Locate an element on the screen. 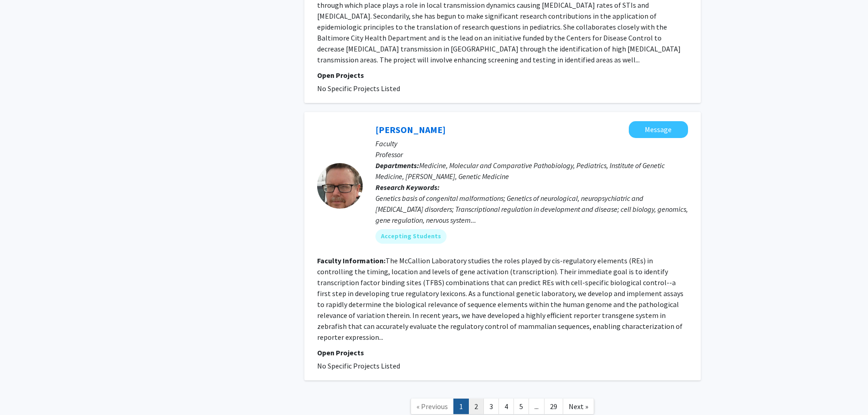  a: 3 is located at coordinates (491, 406).